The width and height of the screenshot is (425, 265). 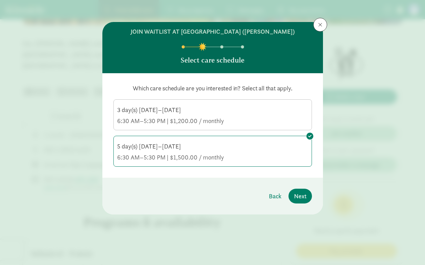 I want to click on button: Back, so click(x=275, y=196).